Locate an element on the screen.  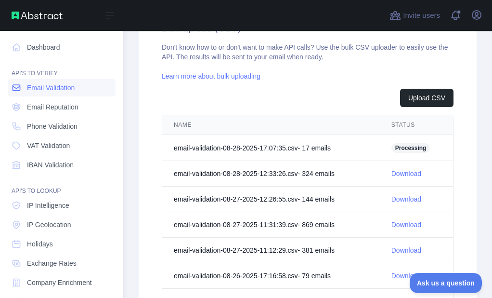
td: email-validation-08-27-2025-11:31:39.csv - 869 email s is located at coordinates (271, 225).